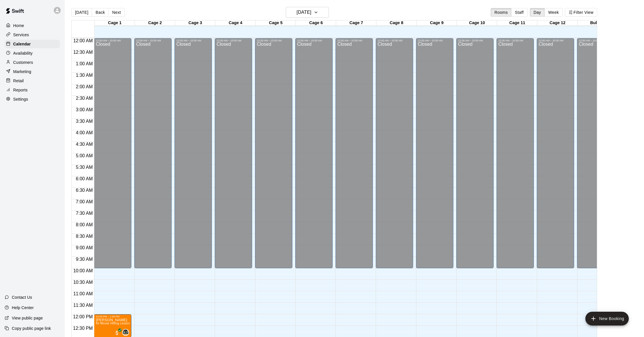  What do you see at coordinates (84, 179) in the screenshot?
I see `span: 6:00 AM` at bounding box center [84, 179].